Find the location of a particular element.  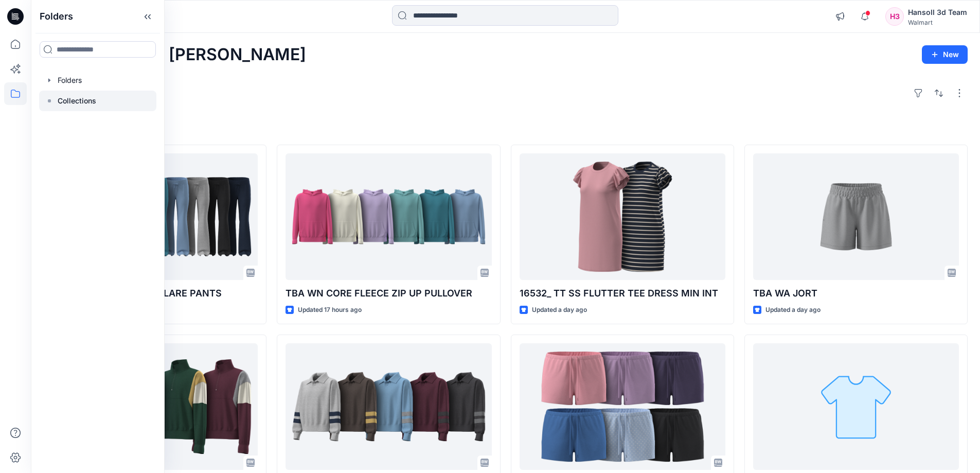

button: New is located at coordinates (945, 54).